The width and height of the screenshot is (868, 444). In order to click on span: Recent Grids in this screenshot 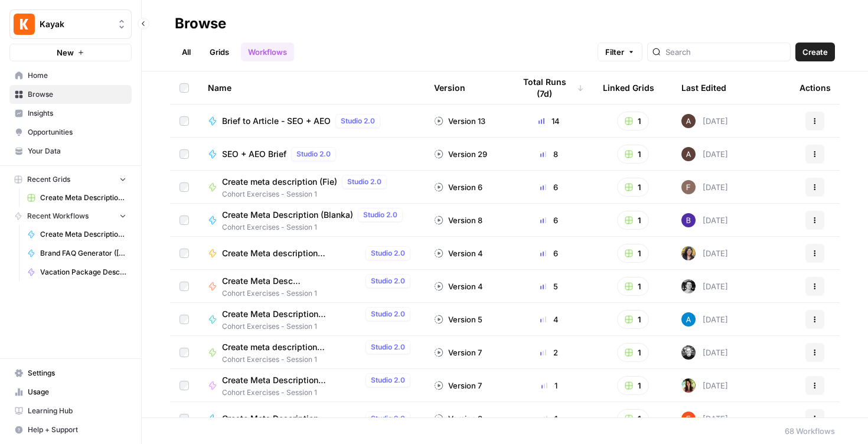, I will do `click(48, 179)`.